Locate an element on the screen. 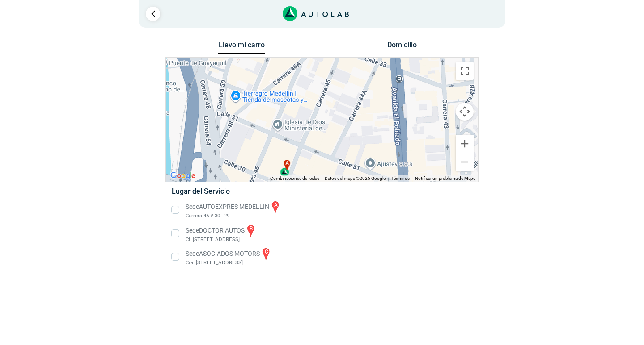 Image resolution: width=644 pixels, height=345 pixels. img: Google is located at coordinates (183, 176).